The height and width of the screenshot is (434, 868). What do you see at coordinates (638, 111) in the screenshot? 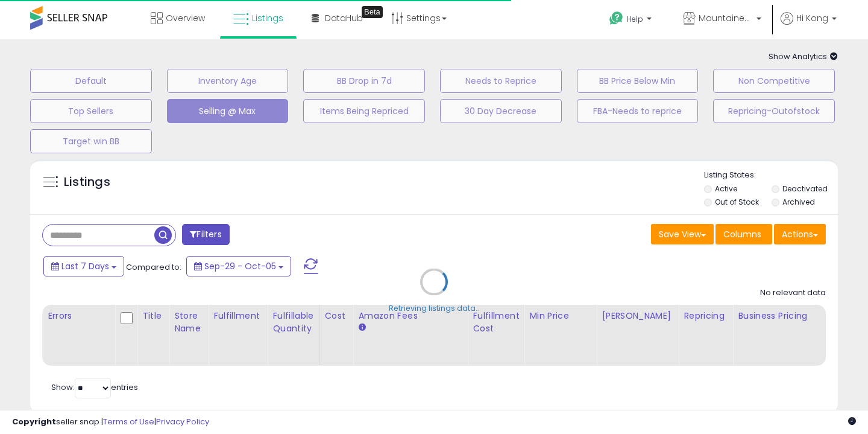
I see `button: FBA-Needs to reprice` at bounding box center [638, 111].